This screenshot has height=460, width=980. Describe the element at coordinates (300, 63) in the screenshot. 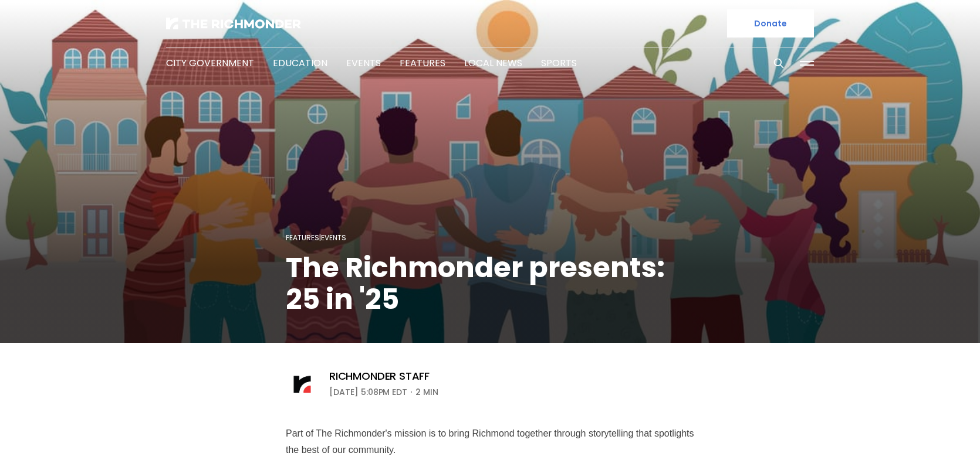

I see `a: Education` at that location.